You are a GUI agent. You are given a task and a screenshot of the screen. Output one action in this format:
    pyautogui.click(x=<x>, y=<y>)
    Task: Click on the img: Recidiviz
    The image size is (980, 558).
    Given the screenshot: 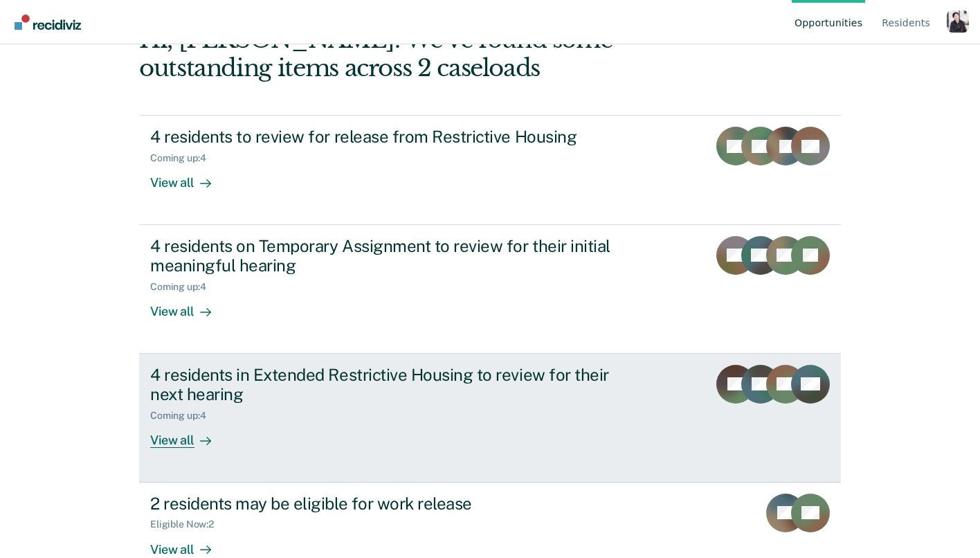 What is the action you would take?
    pyautogui.click(x=48, y=23)
    